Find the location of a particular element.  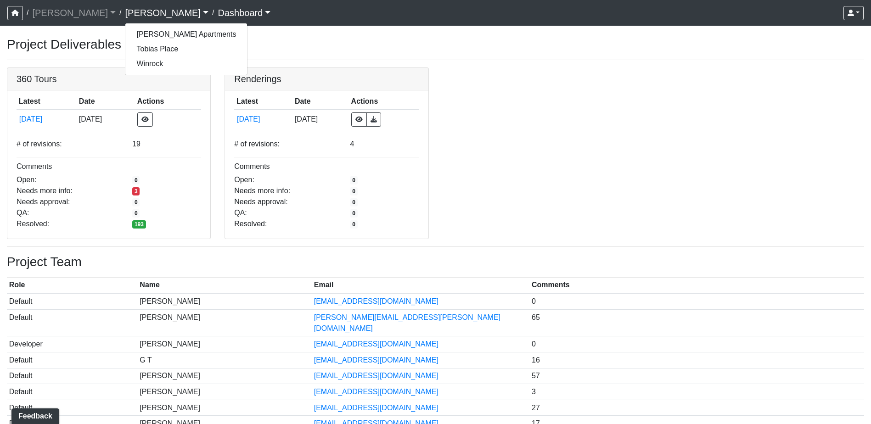

td: 16 is located at coordinates (697, 360).